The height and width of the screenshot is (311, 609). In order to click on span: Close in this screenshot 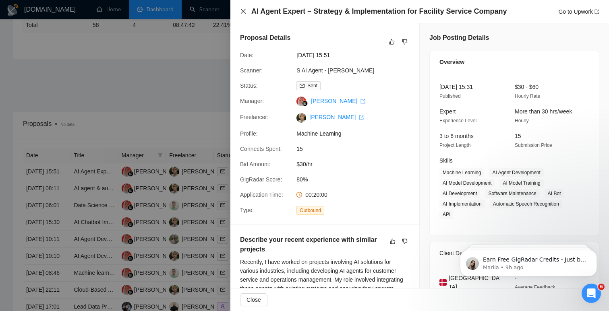, I will do `click(254, 300)`.